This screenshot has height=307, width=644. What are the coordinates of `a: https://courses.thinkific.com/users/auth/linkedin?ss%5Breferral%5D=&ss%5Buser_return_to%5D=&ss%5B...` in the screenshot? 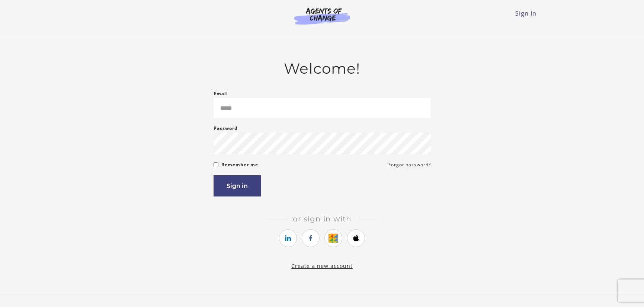 It's located at (288, 238).